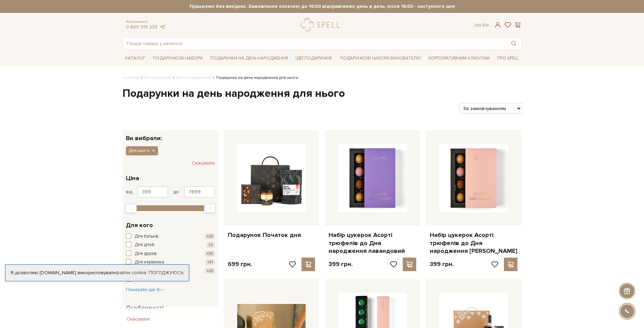  What do you see at coordinates (240, 264) in the screenshot?
I see `p: 699 грн.` at bounding box center [240, 264].